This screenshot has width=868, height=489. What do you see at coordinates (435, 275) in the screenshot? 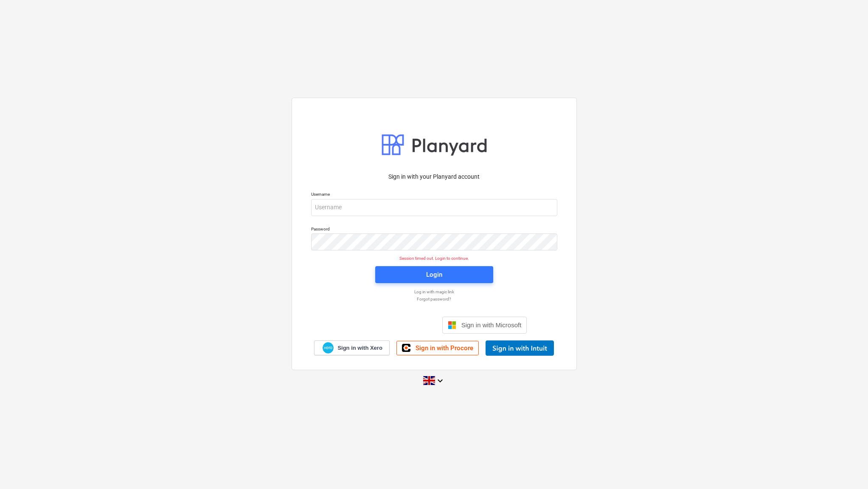
I see `div: Login` at bounding box center [435, 275].